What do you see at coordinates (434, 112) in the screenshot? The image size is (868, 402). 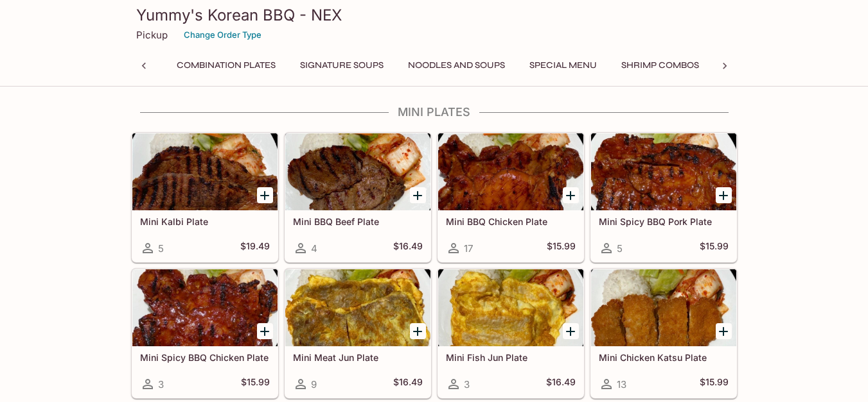 I see `h4: Mini Plates` at bounding box center [434, 112].